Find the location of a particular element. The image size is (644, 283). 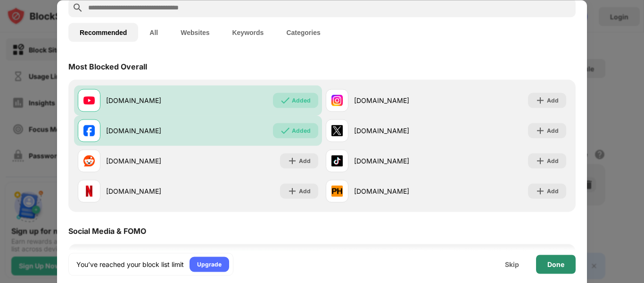

button: All is located at coordinates (154, 32).